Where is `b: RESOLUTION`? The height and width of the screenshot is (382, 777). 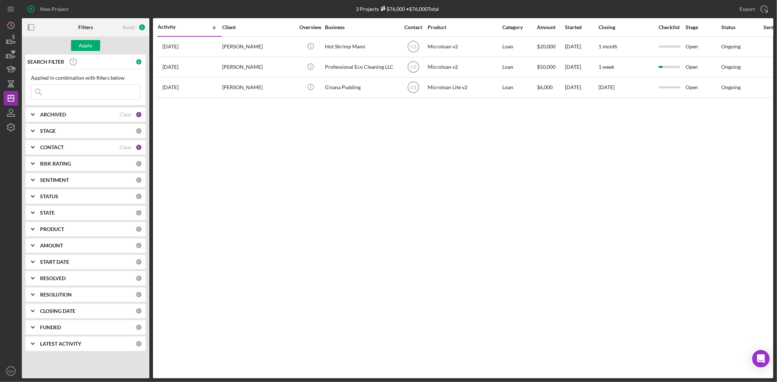
b: RESOLUTION is located at coordinates (56, 295).